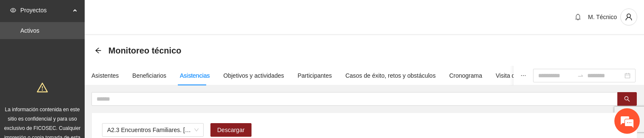 The width and height of the screenshot is (644, 138). Describe the element at coordinates (578, 17) in the screenshot. I see `span: bell` at that location.